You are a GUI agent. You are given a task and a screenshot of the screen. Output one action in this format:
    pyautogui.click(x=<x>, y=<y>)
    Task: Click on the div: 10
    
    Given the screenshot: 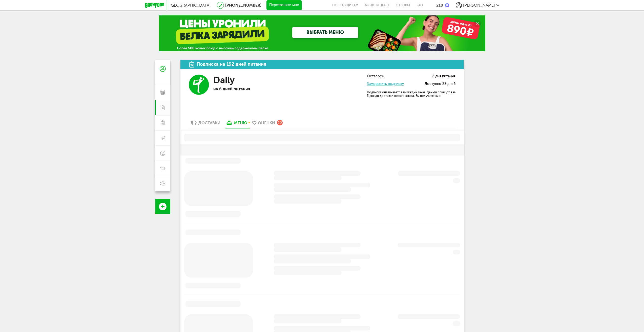 What is the action you would take?
    pyautogui.click(x=280, y=123)
    